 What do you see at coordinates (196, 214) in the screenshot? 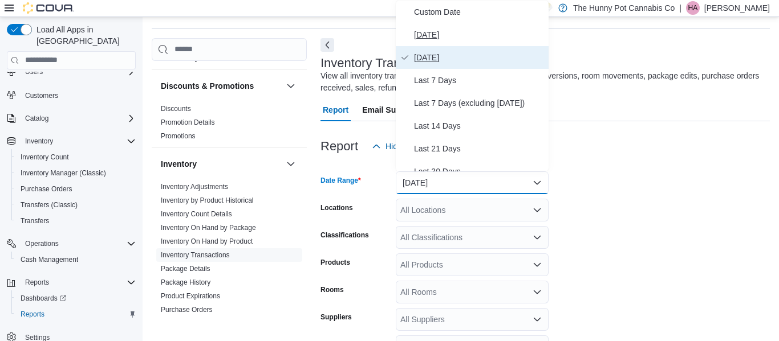
I see `a: Inventory Count Details` at bounding box center [196, 214].